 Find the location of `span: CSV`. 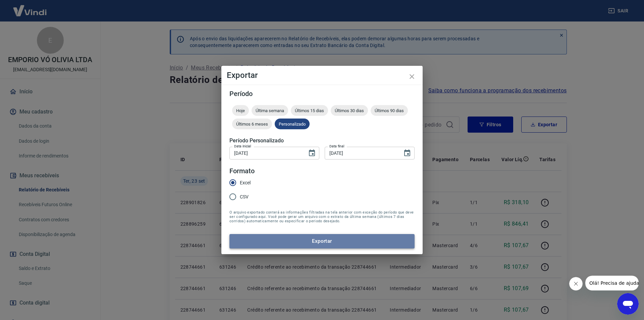

span: CSV is located at coordinates (244, 196).